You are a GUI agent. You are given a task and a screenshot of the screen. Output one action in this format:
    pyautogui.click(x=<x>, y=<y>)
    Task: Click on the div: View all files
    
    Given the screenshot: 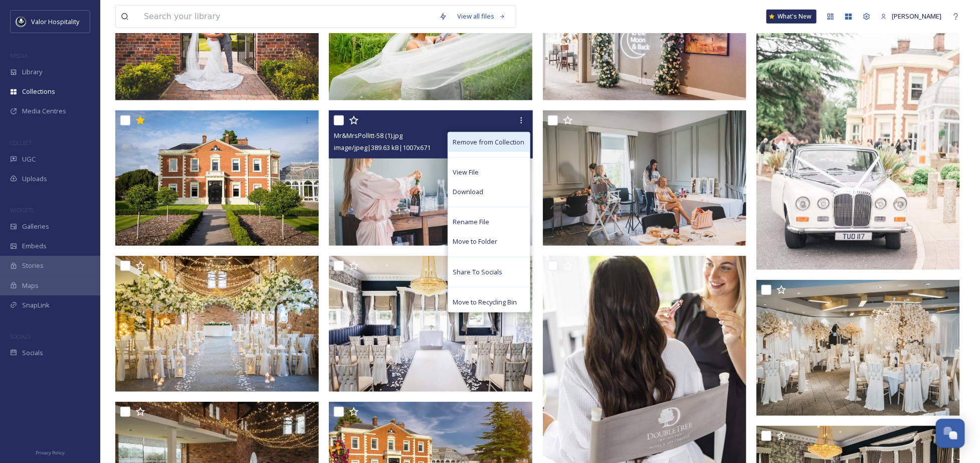 What is the action you would take?
    pyautogui.click(x=481, y=16)
    